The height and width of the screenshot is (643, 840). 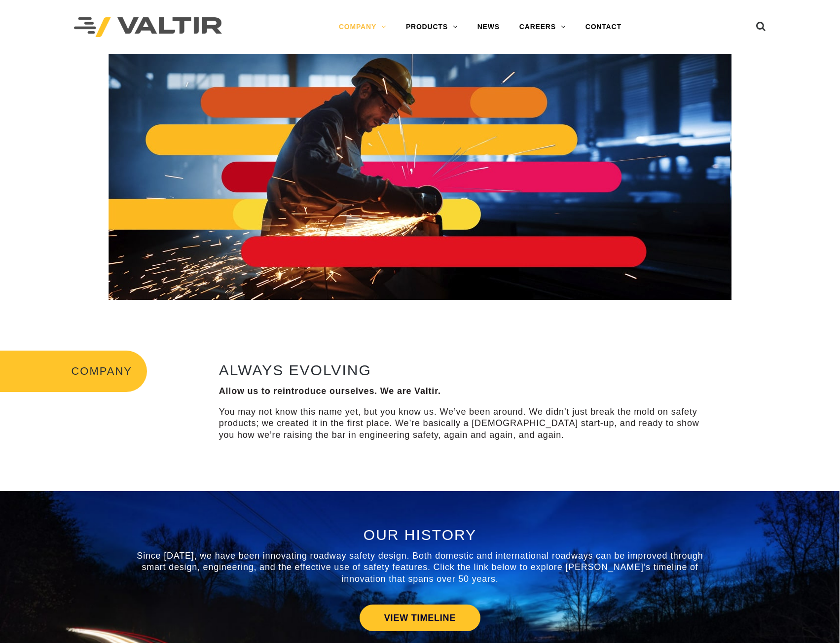 I want to click on a: CONTACT, so click(x=603, y=27).